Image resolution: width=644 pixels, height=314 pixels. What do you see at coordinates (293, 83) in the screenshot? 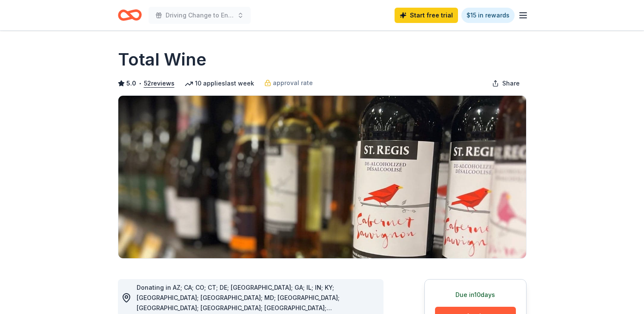
I see `span: approval rate` at bounding box center [293, 83].